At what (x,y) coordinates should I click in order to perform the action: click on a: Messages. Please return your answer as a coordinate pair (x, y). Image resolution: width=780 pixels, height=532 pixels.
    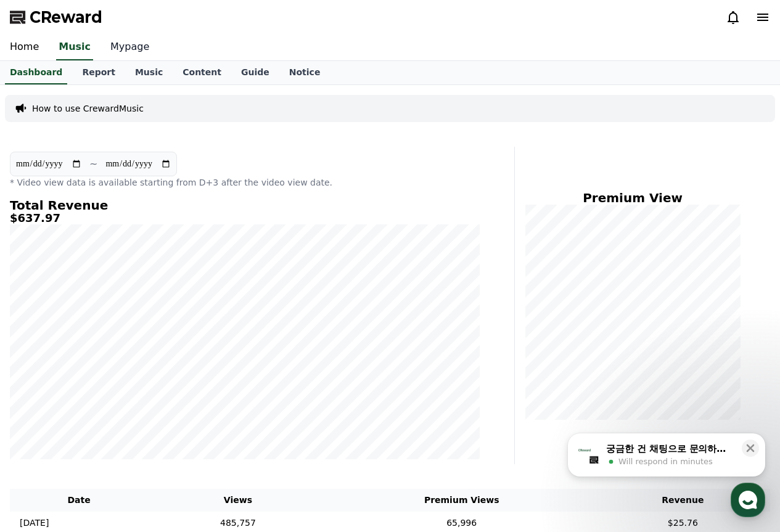
    Looking at the image, I should click on (120, 406).